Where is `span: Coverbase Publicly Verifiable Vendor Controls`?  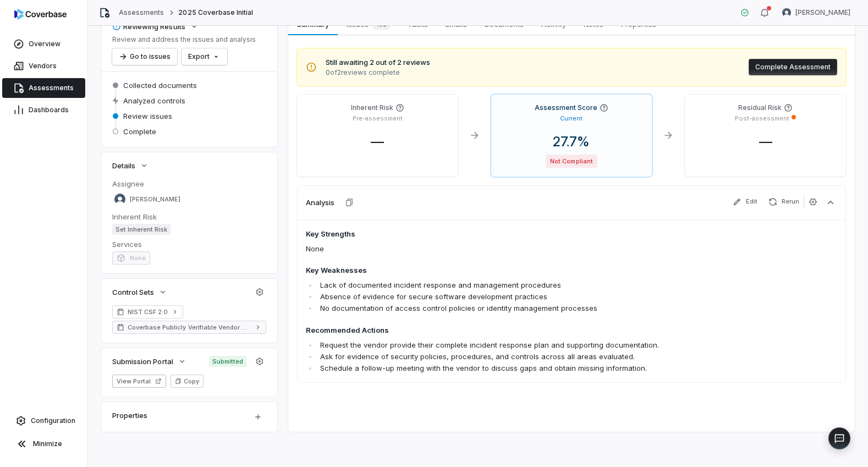 span: Coverbase Publicly Verifiable Vendor Controls is located at coordinates (189, 327).